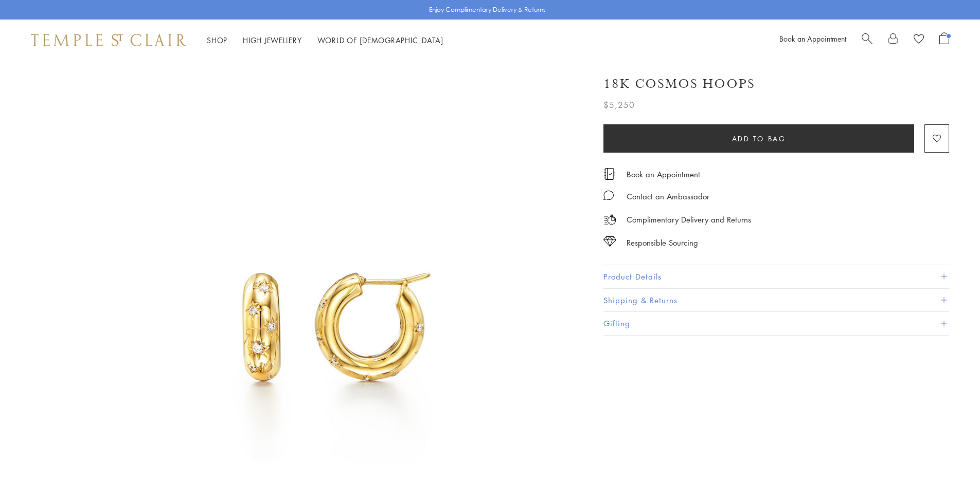 This screenshot has width=980, height=482. Describe the element at coordinates (776, 324) in the screenshot. I see `button: Gifting` at that location.